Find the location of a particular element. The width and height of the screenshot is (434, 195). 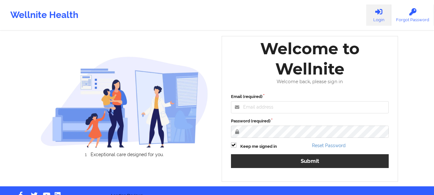

label: Keep me signed in is located at coordinates (259, 147).